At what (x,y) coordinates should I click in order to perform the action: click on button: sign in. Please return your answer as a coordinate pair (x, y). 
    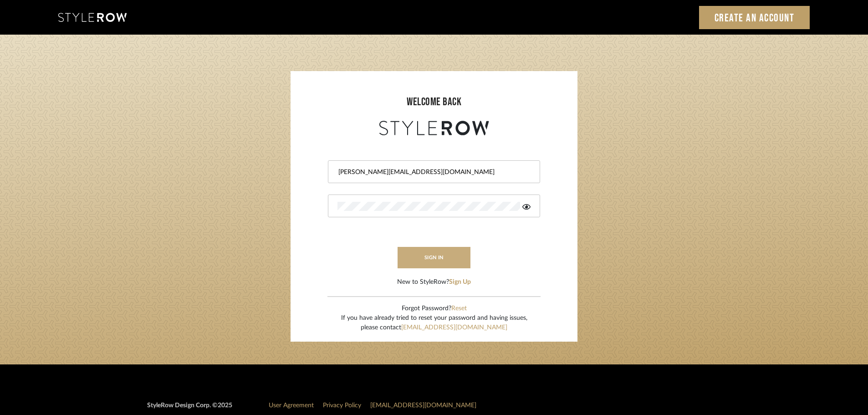
    Looking at the image, I should click on (434, 258).